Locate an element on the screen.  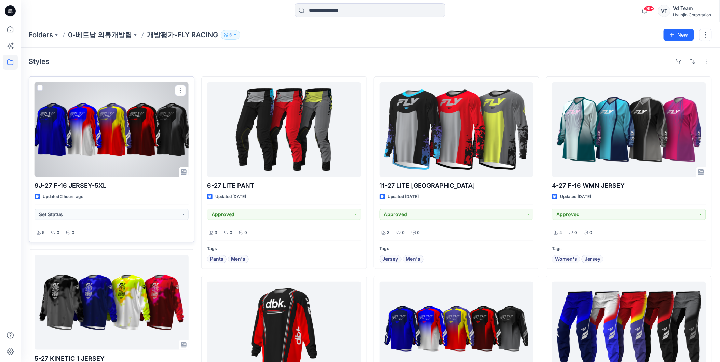
p: 9J-27 F-16 JERSEY-5XL is located at coordinates (111, 186).